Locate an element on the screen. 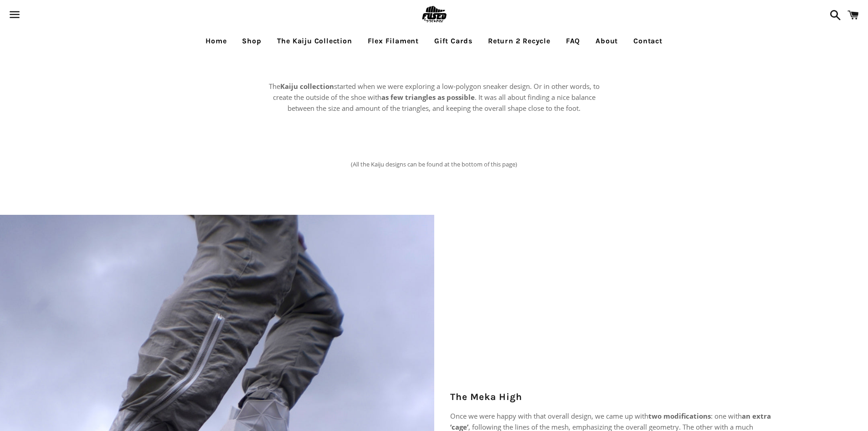 The image size is (868, 431). strong: as few triangles as possible is located at coordinates (428, 97).